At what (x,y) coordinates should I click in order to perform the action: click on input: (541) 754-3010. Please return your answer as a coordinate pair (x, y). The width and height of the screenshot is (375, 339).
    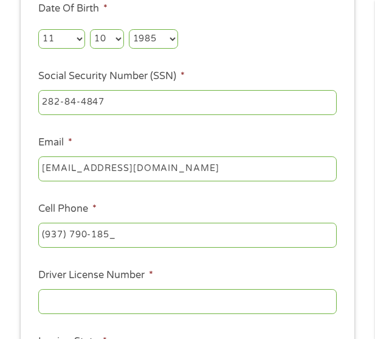
    Looking at the image, I should click on (187, 235).